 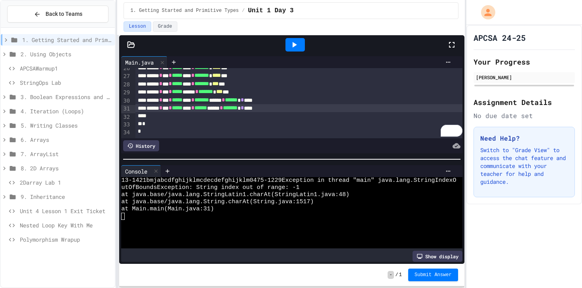 I want to click on p: Switch to "Grade View" to access the chat feature and communicate with your teacher for help and ..., so click(x=524, y=166).